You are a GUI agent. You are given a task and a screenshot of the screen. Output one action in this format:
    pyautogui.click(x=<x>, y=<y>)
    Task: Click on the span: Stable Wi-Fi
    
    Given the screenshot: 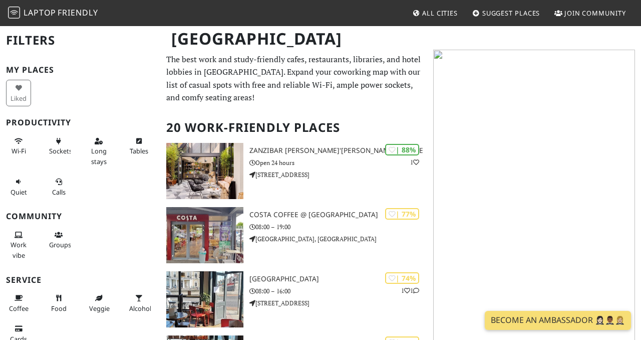 What is the action you would take?
    pyautogui.click(x=19, y=151)
    